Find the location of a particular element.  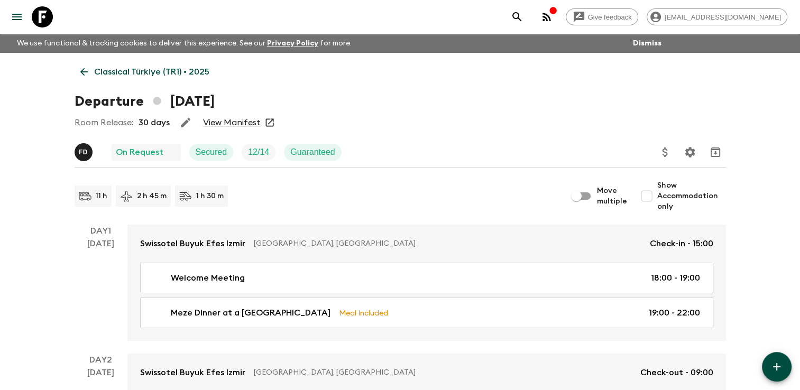

p: Secured is located at coordinates (212, 152).